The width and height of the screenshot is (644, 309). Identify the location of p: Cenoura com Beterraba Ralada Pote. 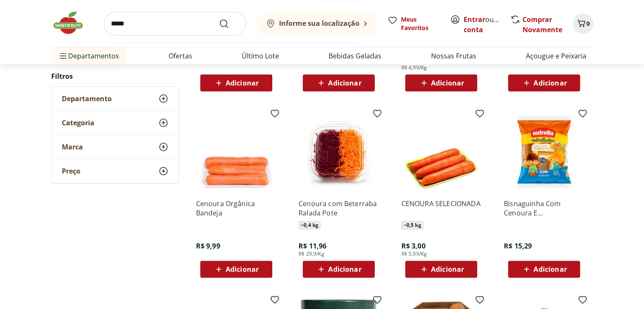
(339, 208).